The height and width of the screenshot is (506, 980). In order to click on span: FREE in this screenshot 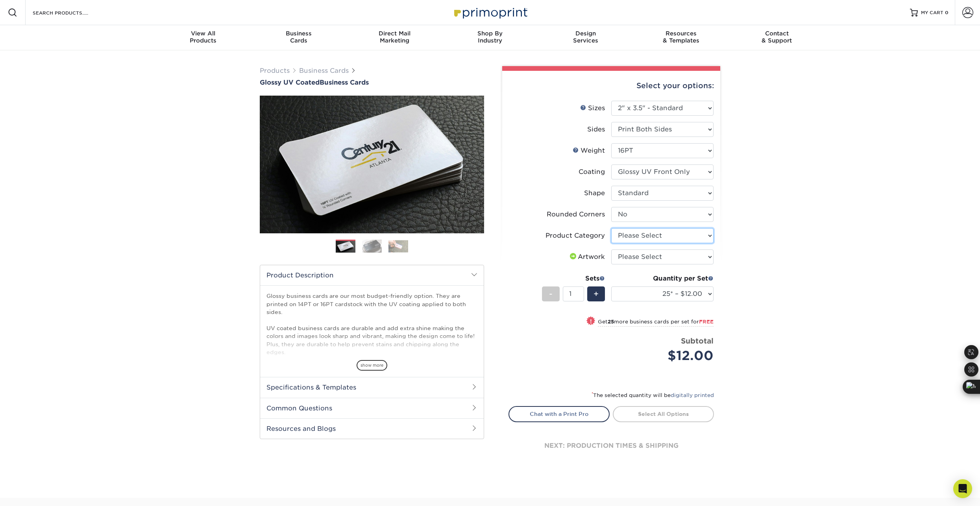, I will do `click(706, 322)`.